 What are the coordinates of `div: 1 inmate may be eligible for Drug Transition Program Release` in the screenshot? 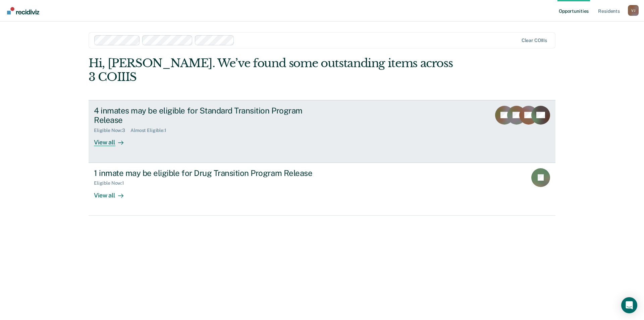 It's located at (211, 173).